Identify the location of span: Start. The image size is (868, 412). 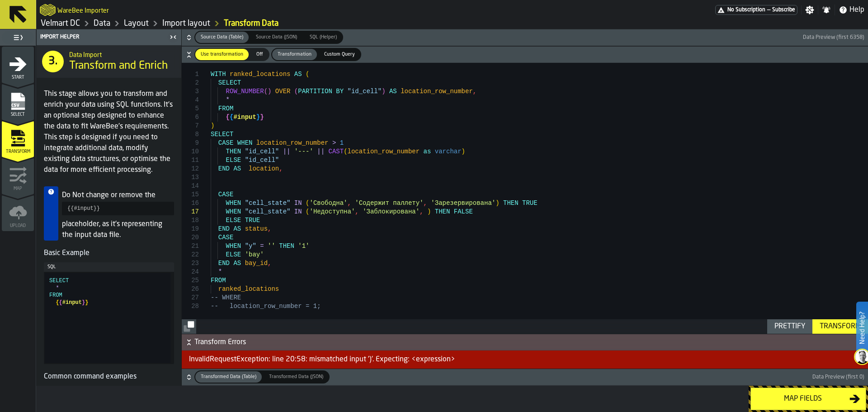
(17, 77).